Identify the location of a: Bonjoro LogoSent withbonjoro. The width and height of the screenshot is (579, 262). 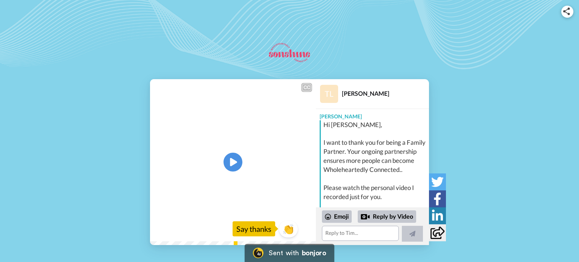
(290, 253).